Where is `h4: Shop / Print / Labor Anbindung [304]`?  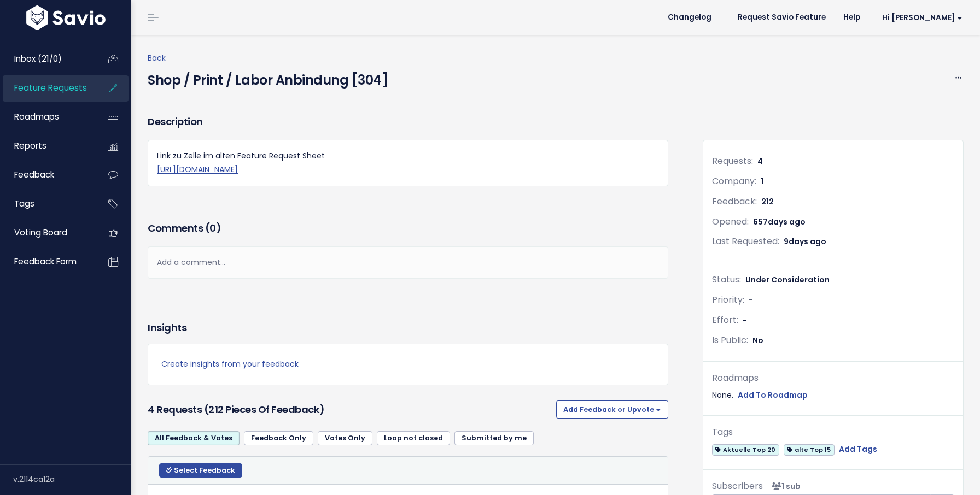
h4: Shop / Print / Labor Anbindung [304] is located at coordinates (268, 78).